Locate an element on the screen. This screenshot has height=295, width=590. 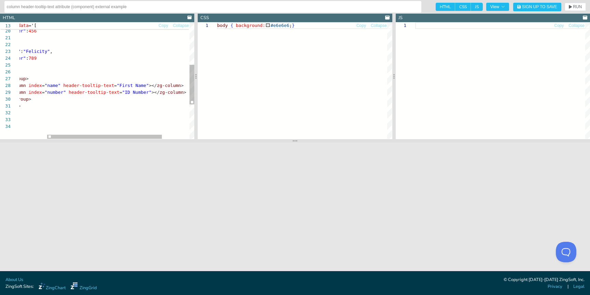
span: 456 is located at coordinates (32, 31).